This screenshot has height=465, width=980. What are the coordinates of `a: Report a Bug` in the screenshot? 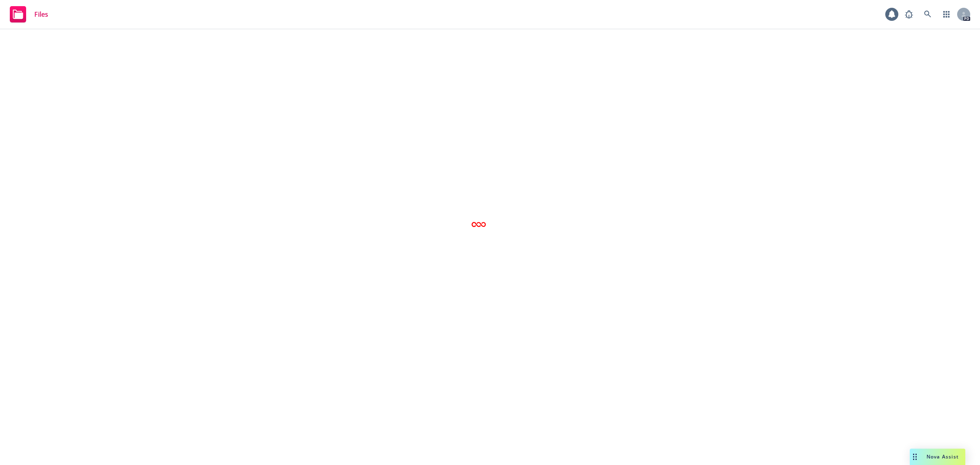 It's located at (909, 14).